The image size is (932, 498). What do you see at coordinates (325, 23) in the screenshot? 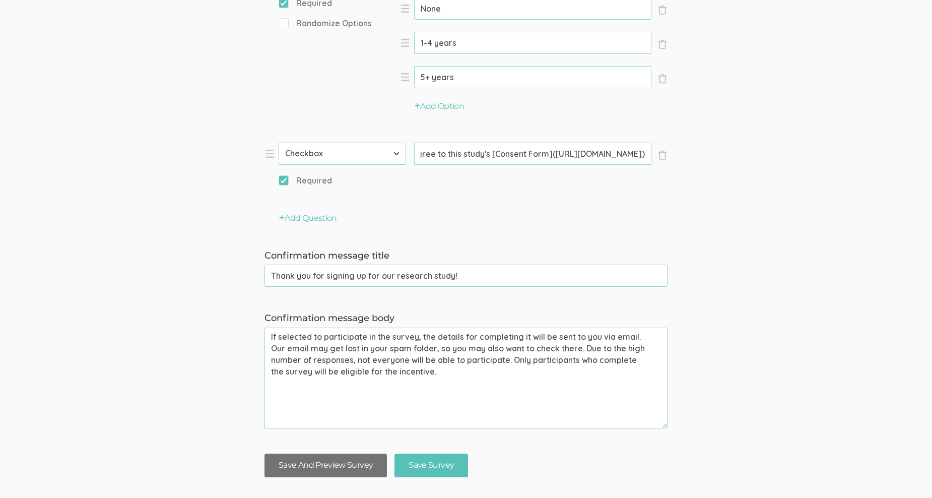
I see `span: Randomize Options` at bounding box center [325, 23].